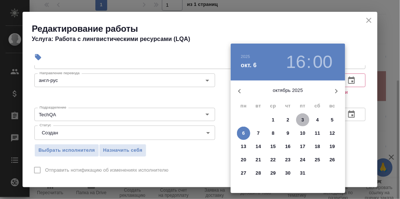  I want to click on p: 25, so click(317, 160).